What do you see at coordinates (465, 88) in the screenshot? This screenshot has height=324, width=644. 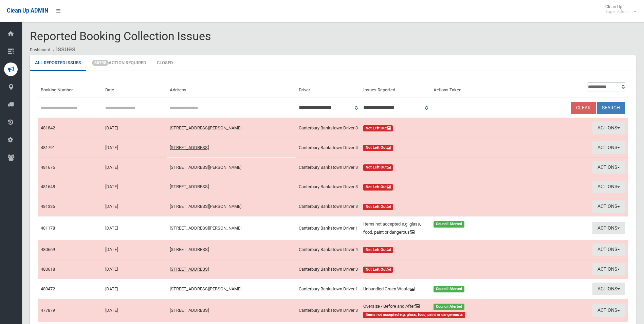 I see `th: Actions Taken` at bounding box center [465, 88].